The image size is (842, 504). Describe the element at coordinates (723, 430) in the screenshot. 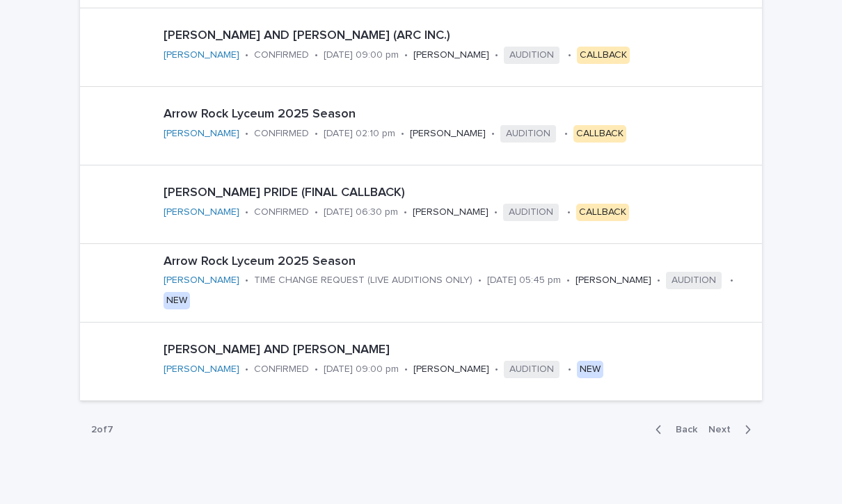

I see `span: Next` at that location.